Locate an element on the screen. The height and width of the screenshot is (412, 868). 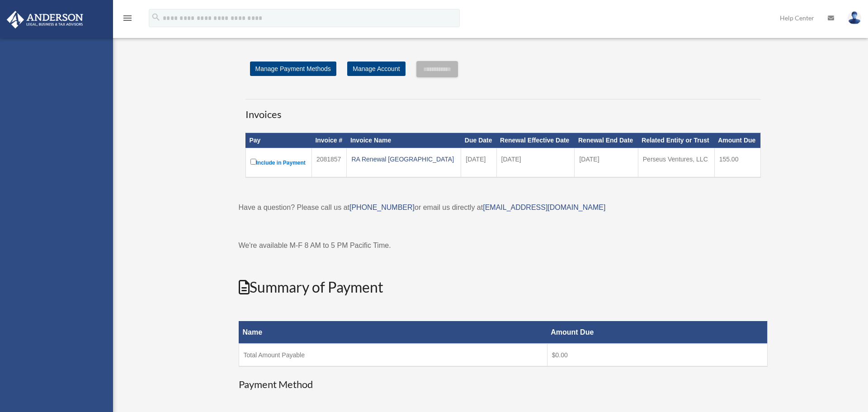
th: Related Entity or Trust is located at coordinates (676, 141).